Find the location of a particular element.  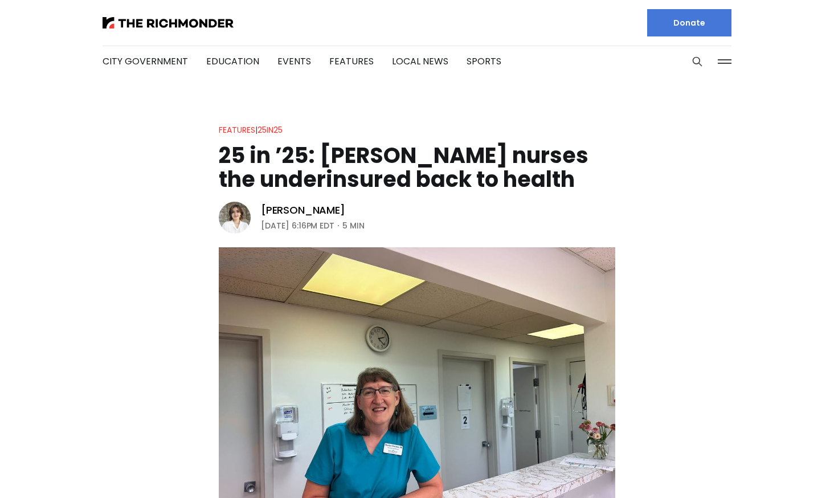

a: Local News is located at coordinates (420, 61).